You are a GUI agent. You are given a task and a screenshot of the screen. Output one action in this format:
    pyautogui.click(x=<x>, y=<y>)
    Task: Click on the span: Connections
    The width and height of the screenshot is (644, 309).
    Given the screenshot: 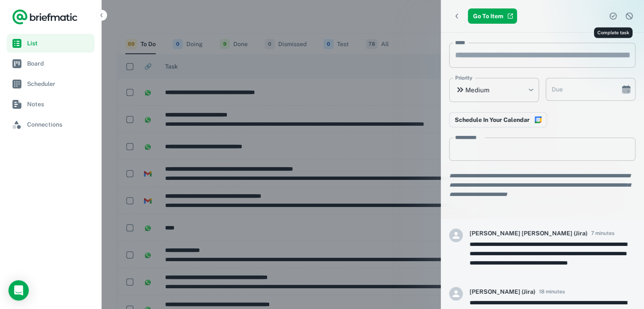 What is the action you would take?
    pyautogui.click(x=59, y=124)
    